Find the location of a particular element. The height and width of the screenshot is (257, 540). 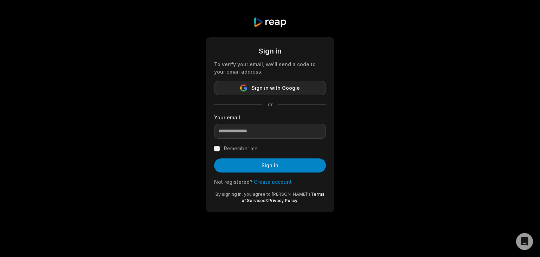

a: Terms of Services is located at coordinates (283, 197).